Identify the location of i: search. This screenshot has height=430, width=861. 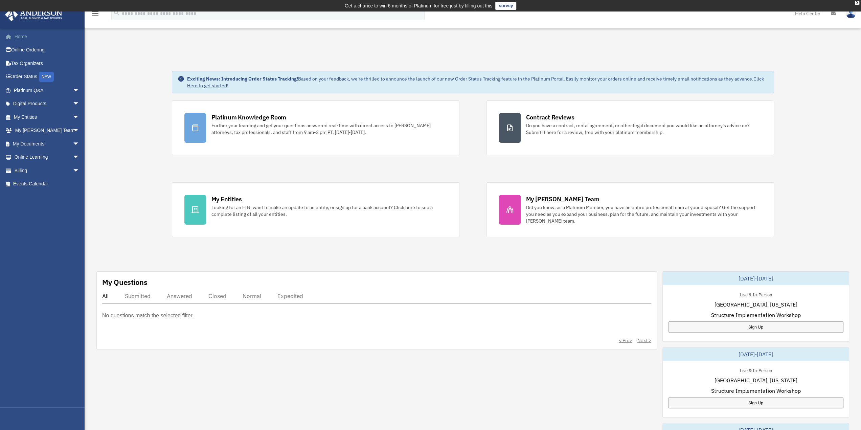
(117, 13).